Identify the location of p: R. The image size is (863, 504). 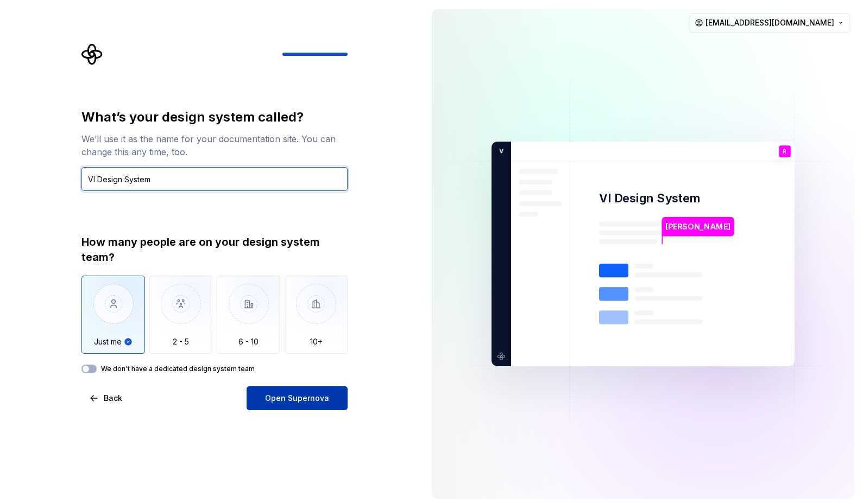
(785, 152).